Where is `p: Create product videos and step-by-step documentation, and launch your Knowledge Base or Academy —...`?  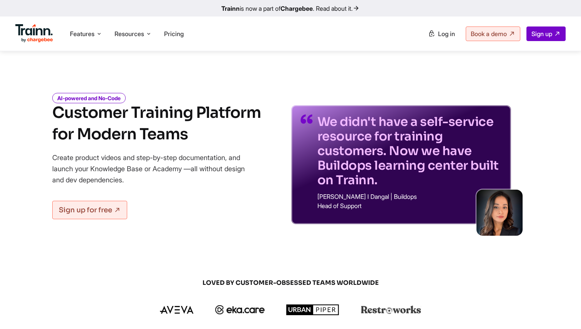 p: Create product videos and step-by-step documentation, and launch your Knowledge Base or Academy —... is located at coordinates (154, 169).